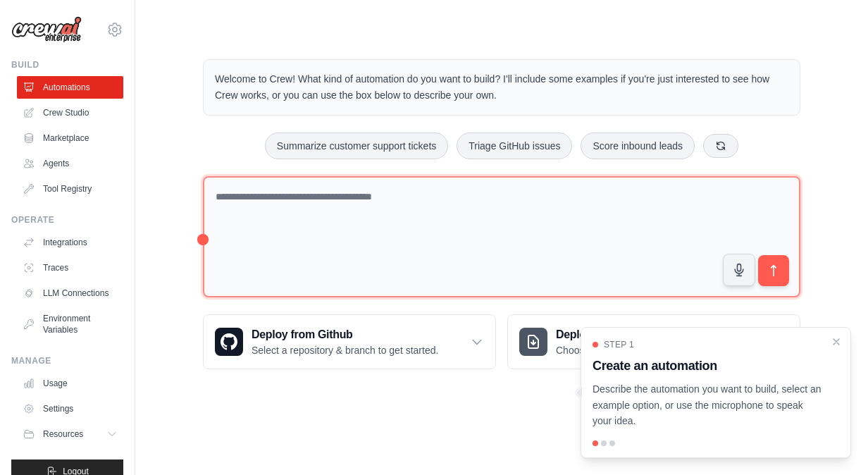  Describe the element at coordinates (70, 87) in the screenshot. I see `a: Automations` at that location.